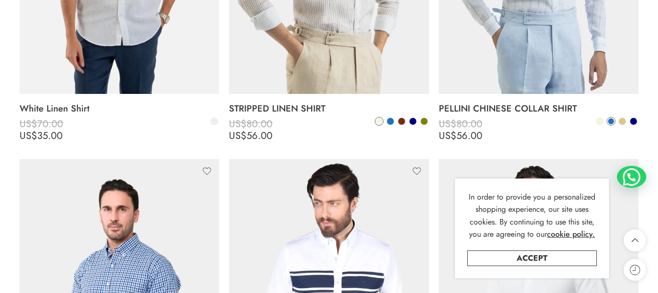 The width and height of the screenshot is (658, 293). What do you see at coordinates (41, 124) in the screenshot?
I see `bdi: 70.00` at bounding box center [41, 124].